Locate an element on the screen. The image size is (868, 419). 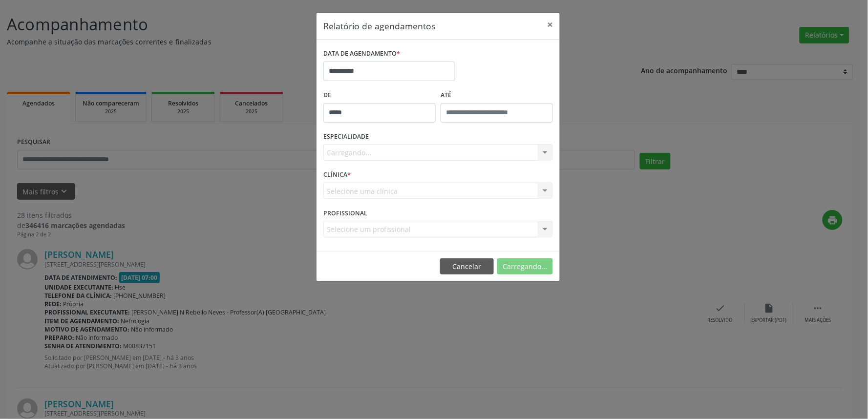
label: ESPECIALIDADE is located at coordinates (346, 137).